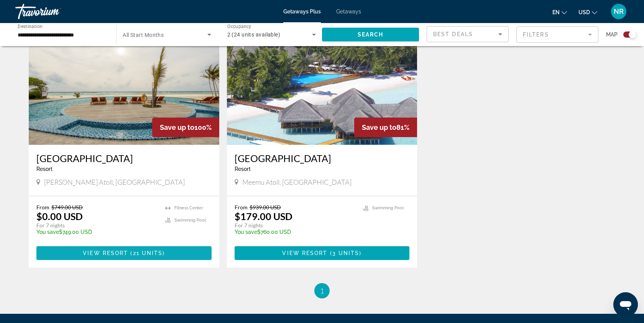 This screenshot has height=323, width=644. Describe the element at coordinates (124, 83) in the screenshot. I see `img: DK27O01X.jpg` at that location.